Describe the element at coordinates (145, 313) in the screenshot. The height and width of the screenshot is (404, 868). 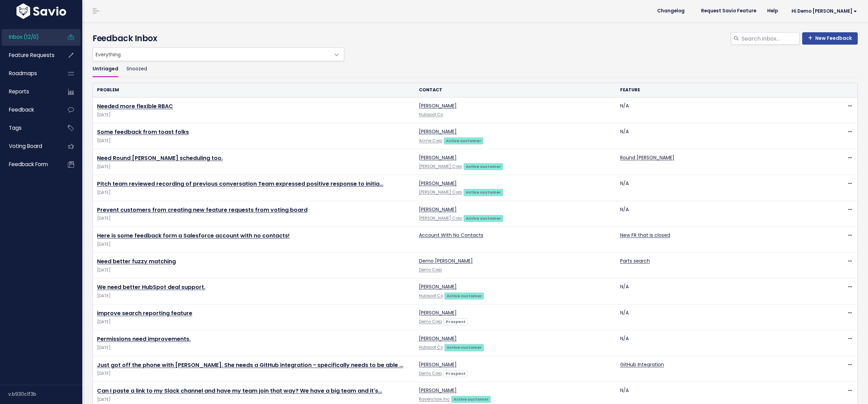
I see `a: improve search reporting feature` at that location.